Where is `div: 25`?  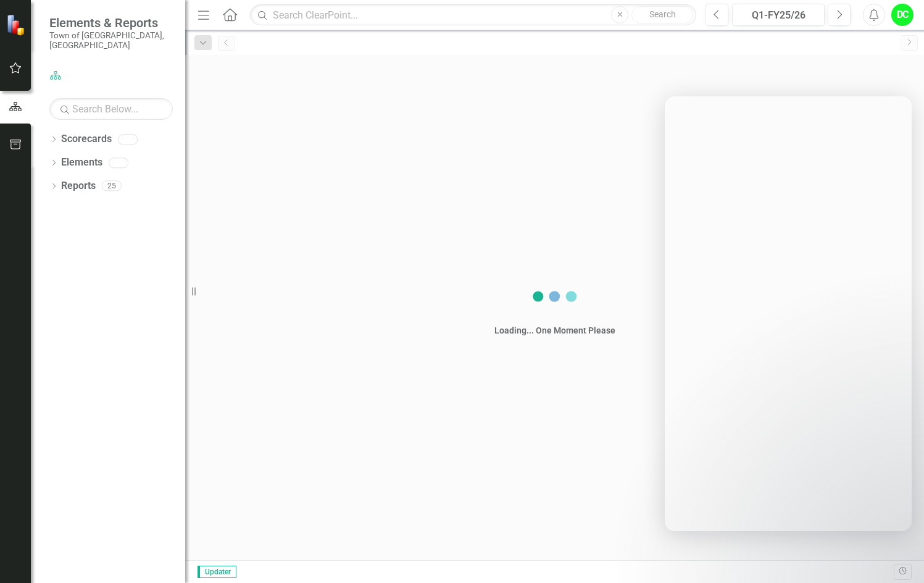 div: 25 is located at coordinates (112, 186).